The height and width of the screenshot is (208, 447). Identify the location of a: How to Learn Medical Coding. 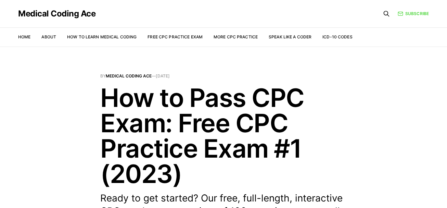
(102, 37).